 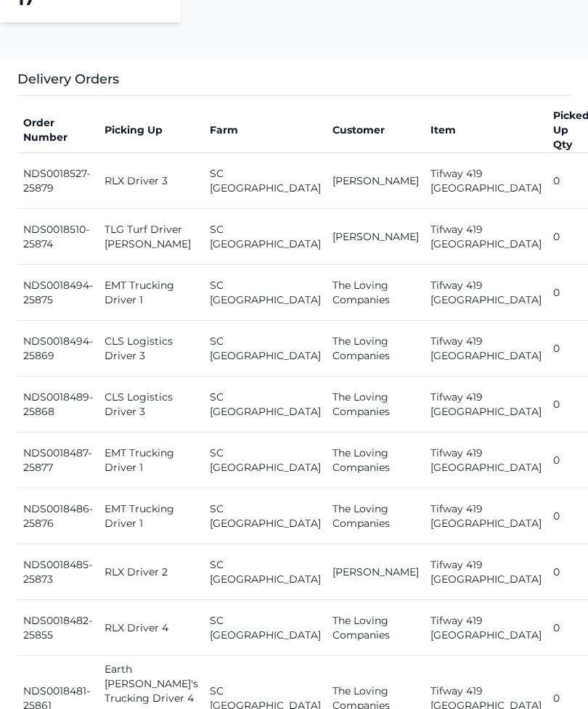 What do you see at coordinates (58, 181) in the screenshot?
I see `td: NDS0018527-25879` at bounding box center [58, 181].